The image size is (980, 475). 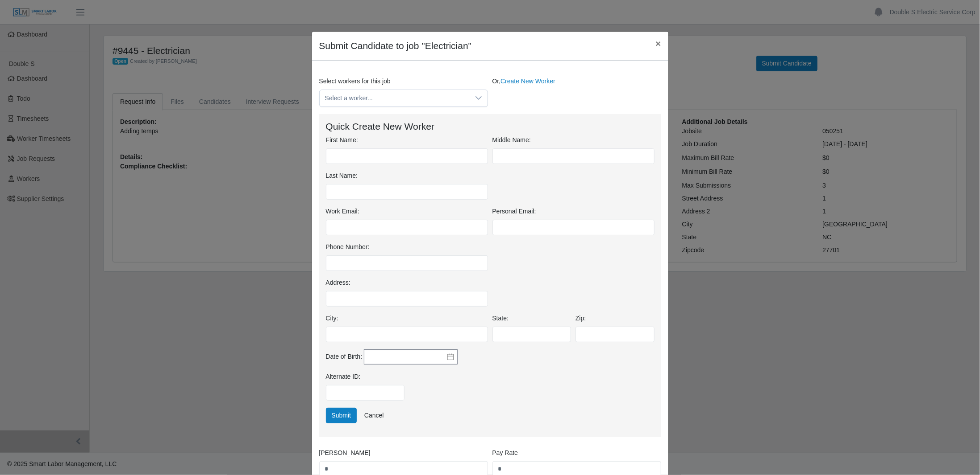 I want to click on div: Or,, so click(x=577, y=92).